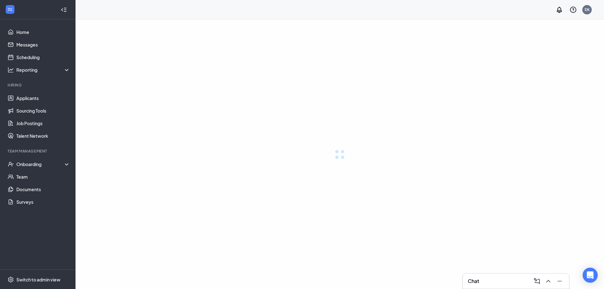 This screenshot has height=289, width=604. Describe the element at coordinates (43, 98) in the screenshot. I see `a: Applicants` at that location.